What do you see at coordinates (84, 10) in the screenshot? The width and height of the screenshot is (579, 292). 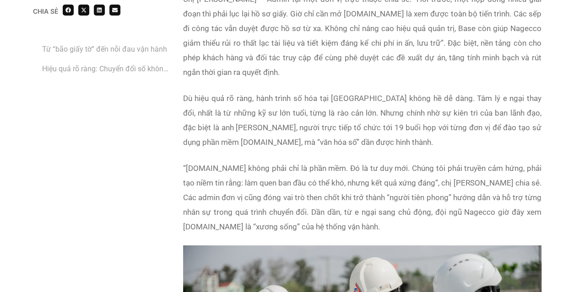 I see `div: Share on x-twitter` at bounding box center [84, 10].